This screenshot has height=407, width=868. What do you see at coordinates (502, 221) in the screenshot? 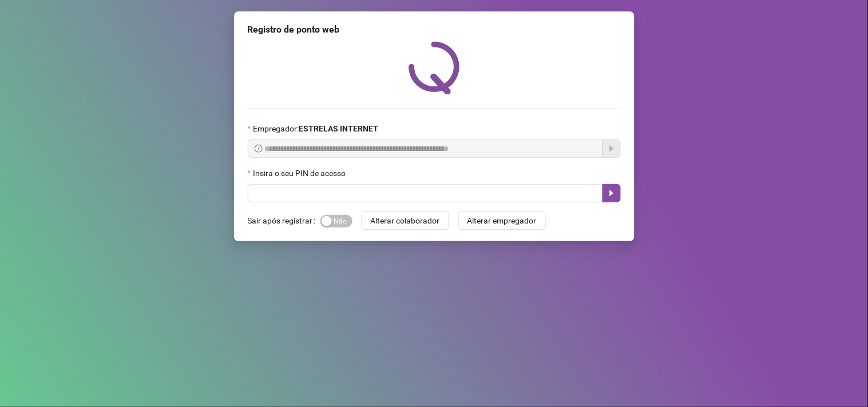
I see `button: Alterar empregador` at bounding box center [502, 221].